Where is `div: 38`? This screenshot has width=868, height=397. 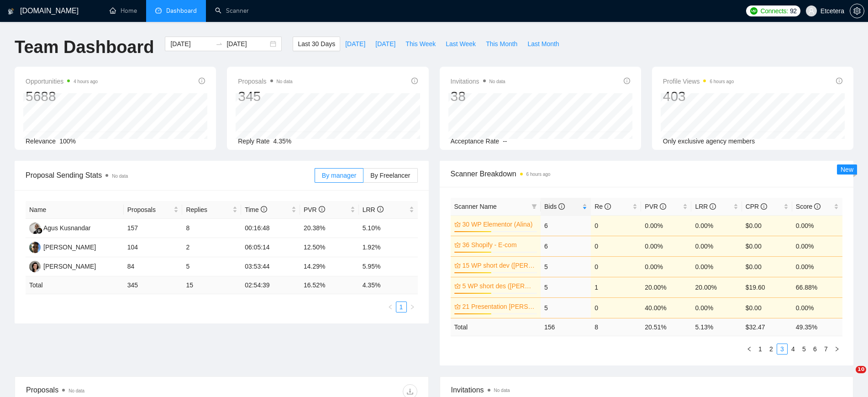
div: 38 is located at coordinates (478, 96).